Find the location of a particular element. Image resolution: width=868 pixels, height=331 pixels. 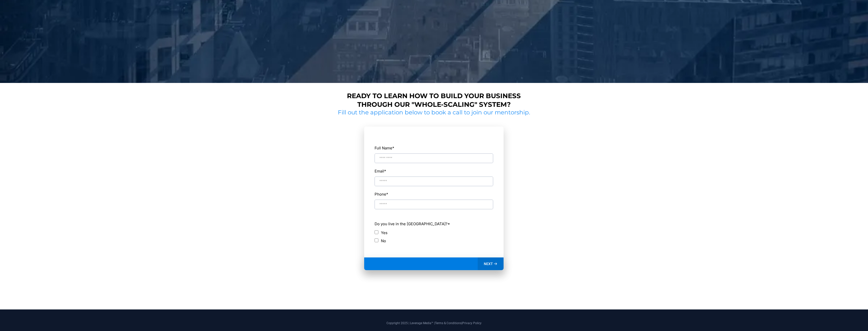

p: Copyright 2025 | Leverage Media™ | | is located at coordinates (434, 323).